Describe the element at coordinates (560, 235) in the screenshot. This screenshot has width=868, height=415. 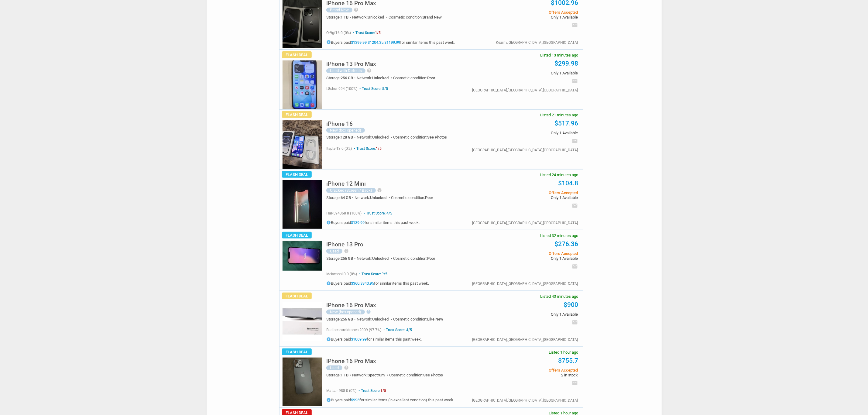
I see `span: Listed 32 minutes ago` at that location.